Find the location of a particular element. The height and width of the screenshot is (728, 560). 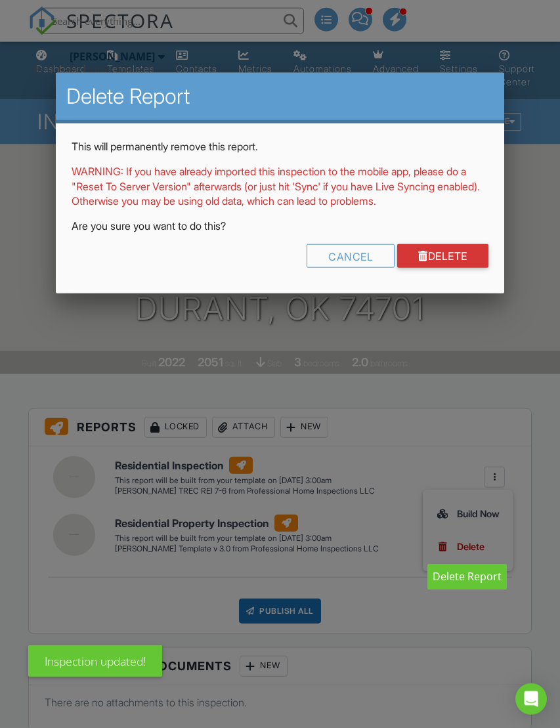

div: Cancel is located at coordinates (351, 256).